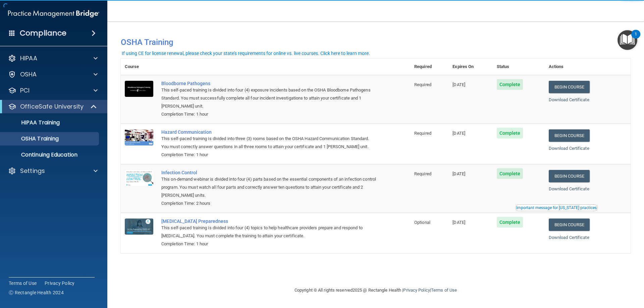  What do you see at coordinates (246, 54) in the screenshot?
I see `button: If using CE for license renewal, please check your state's requirements for online vs. live cours...` at bounding box center [246, 54].